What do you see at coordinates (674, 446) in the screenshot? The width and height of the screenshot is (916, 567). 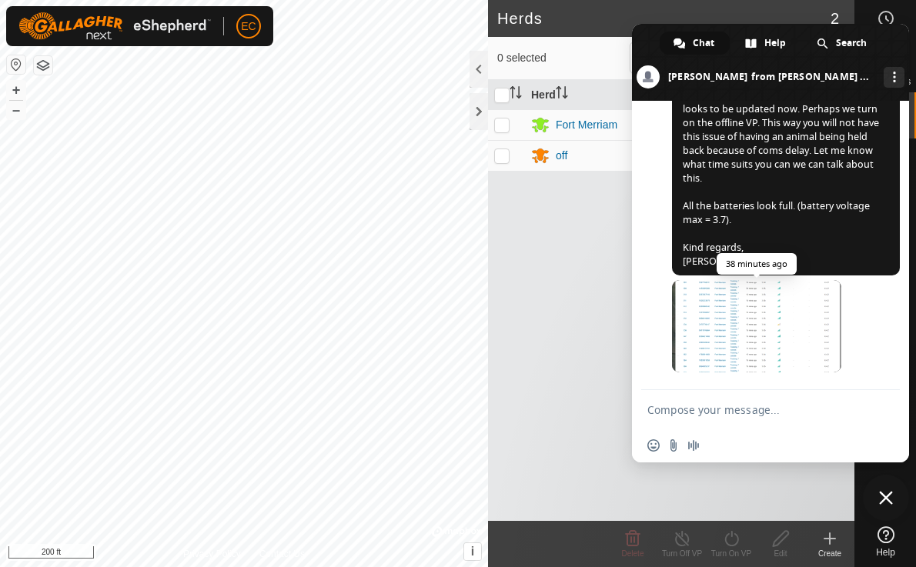 I see `span: Send a file` at bounding box center [674, 446].